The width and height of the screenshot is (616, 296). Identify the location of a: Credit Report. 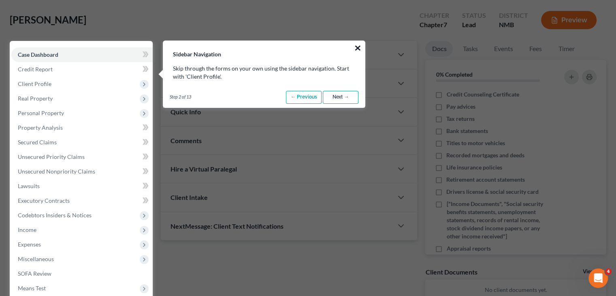
(82, 69).